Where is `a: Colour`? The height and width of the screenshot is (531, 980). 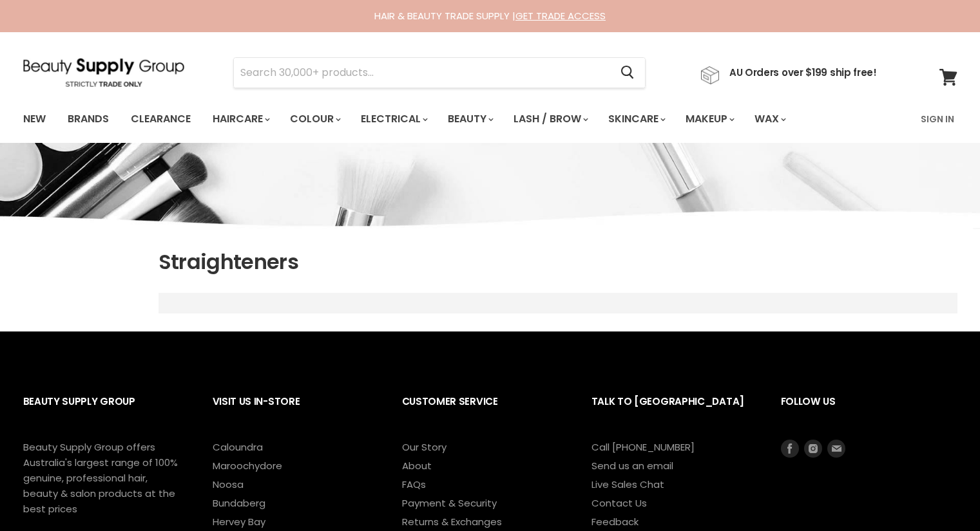 a: Colour is located at coordinates (314, 119).